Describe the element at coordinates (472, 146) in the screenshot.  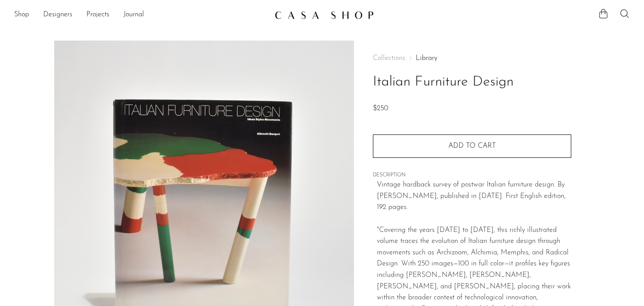
I see `span: Add to cart` at that location.